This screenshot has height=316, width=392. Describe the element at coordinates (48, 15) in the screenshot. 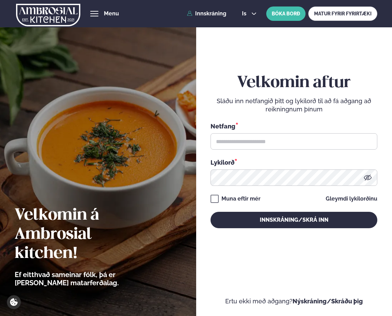

I see `img: logo` at that location.